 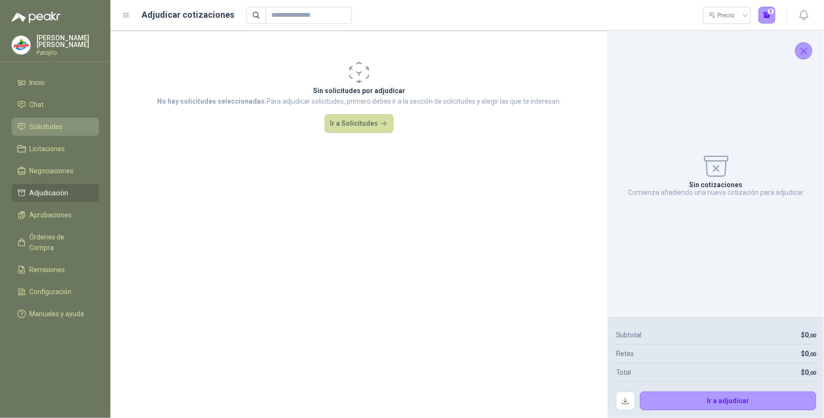 What do you see at coordinates (68, 53) in the screenshot?
I see `p: Patojito` at bounding box center [68, 53].